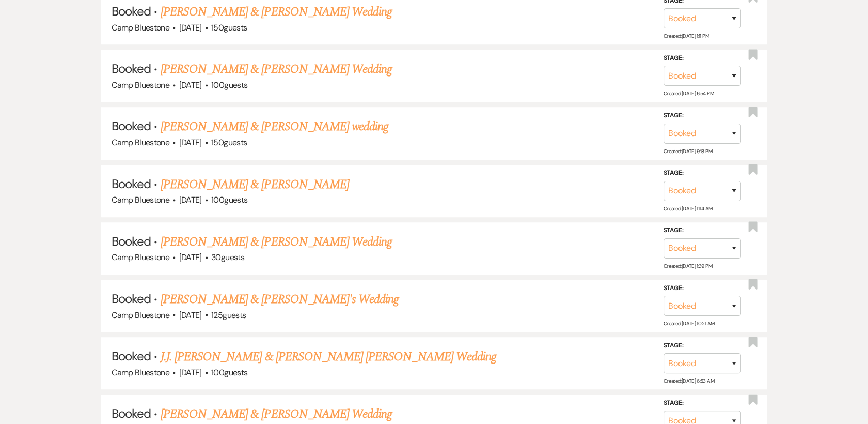  Describe the element at coordinates (228, 257) in the screenshot. I see `span: 30 guests` at that location.